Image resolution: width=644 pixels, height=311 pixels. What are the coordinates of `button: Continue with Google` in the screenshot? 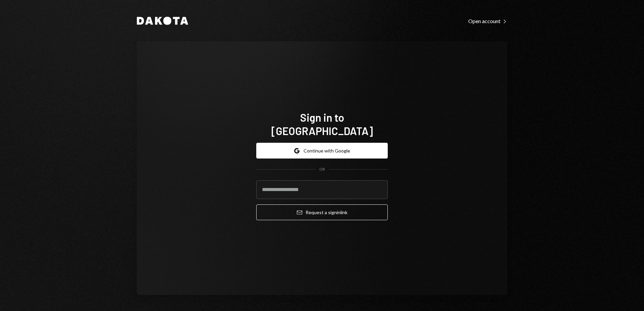 It's located at (322, 150).